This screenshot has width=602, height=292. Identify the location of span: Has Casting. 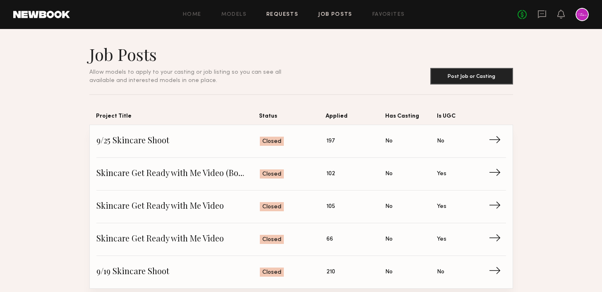
(412, 118).